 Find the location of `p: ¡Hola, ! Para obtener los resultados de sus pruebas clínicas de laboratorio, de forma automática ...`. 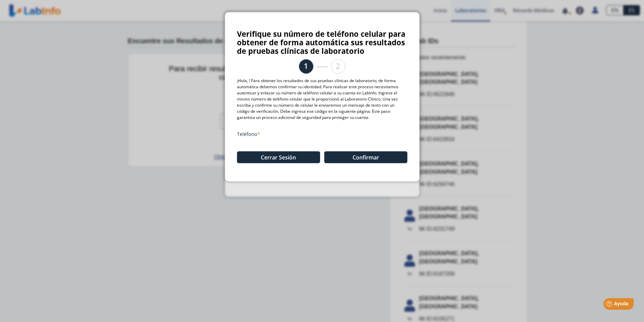

p: ¡Hola, ! Para obtener los resultados de sus pruebas clínicas de laboratorio, de forma automática ... is located at coordinates (322, 99).